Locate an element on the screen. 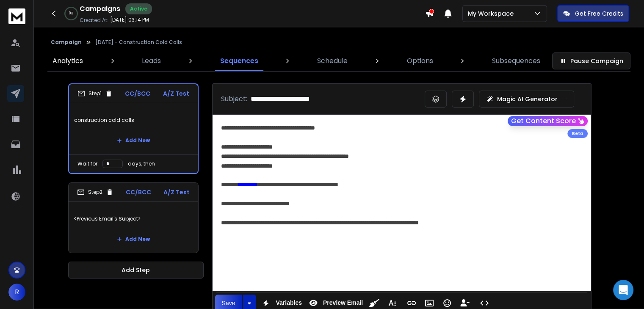 The image size is (644, 309). a: Sequences is located at coordinates (239, 61).